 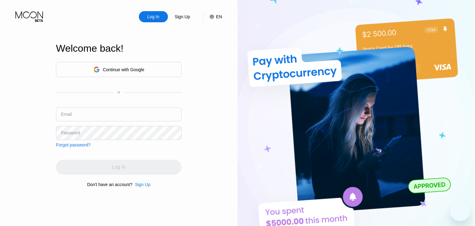 What do you see at coordinates (119, 48) in the screenshot?
I see `div: Welcome back!` at bounding box center [119, 48].